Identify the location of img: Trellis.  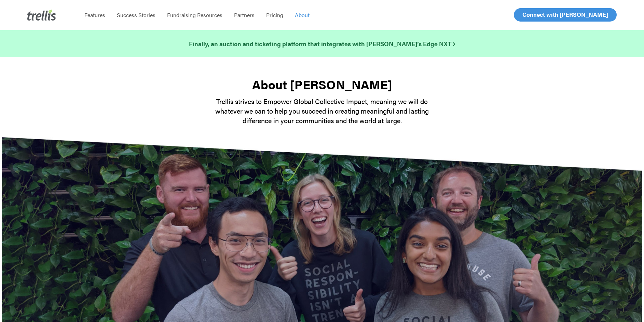
(42, 15).